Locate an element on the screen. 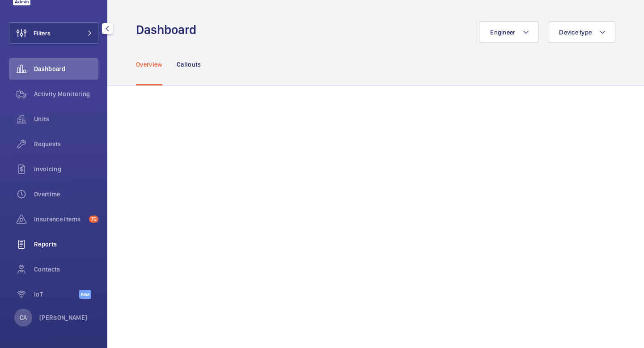 The height and width of the screenshot is (348, 644). span: Contacts is located at coordinates (66, 269).